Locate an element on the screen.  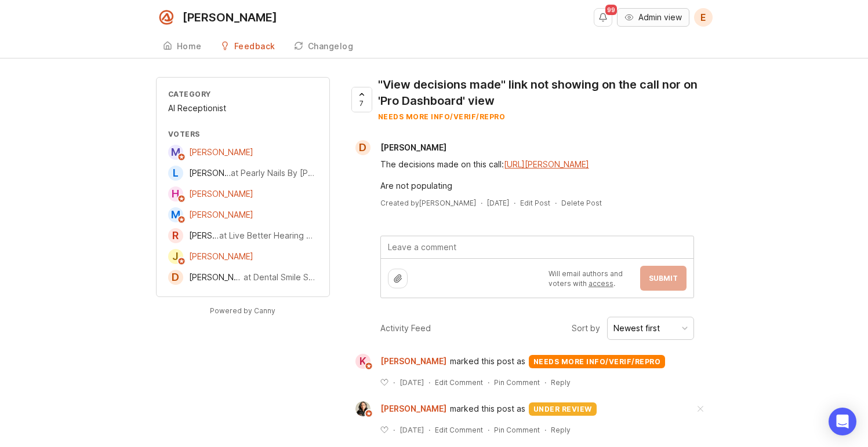
a: Admin view is located at coordinates (652, 17).